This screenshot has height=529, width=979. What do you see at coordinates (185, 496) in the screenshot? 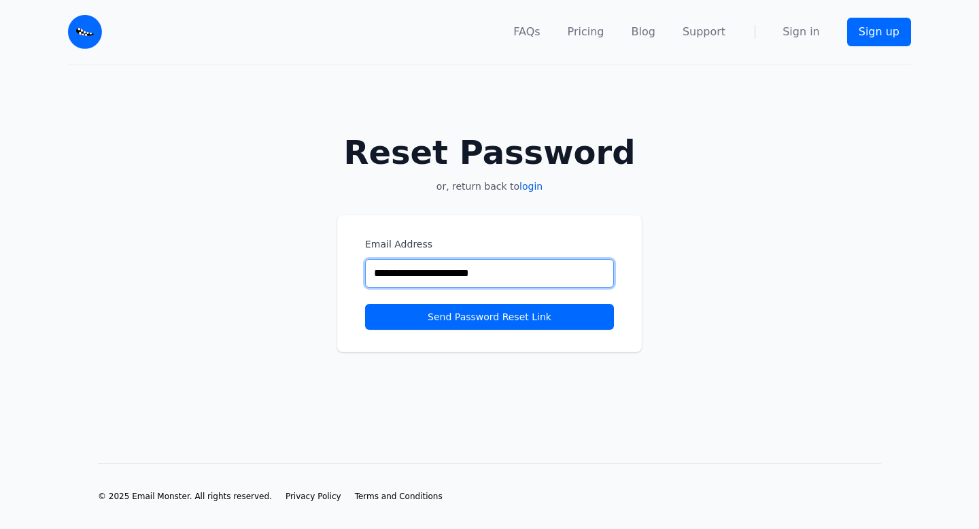
I see `li: © 2025 Email Monster. All rights reserved.` at bounding box center [185, 496].